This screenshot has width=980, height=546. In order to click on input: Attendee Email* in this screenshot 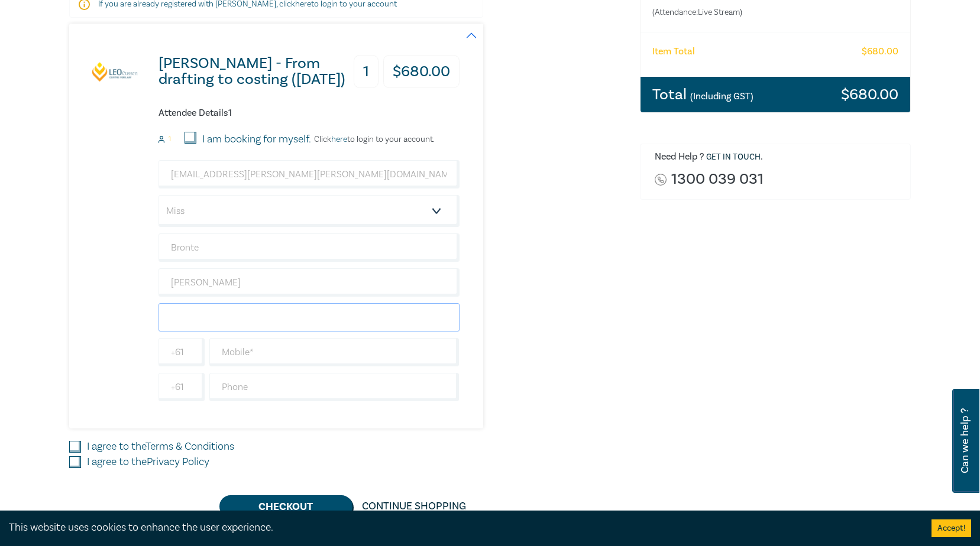, I will do `click(309, 174)`.